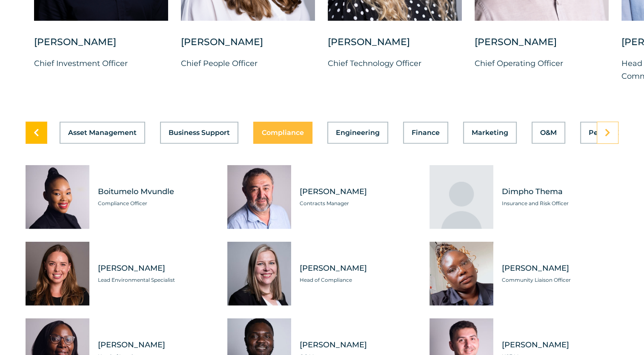 Image resolution: width=644 pixels, height=355 pixels. I want to click on span: Compliance Officer, so click(156, 203).